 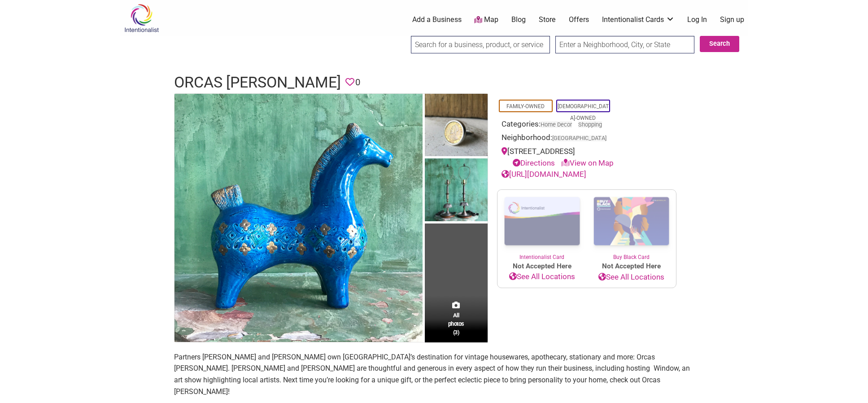 I want to click on a: Log In, so click(x=697, y=20).